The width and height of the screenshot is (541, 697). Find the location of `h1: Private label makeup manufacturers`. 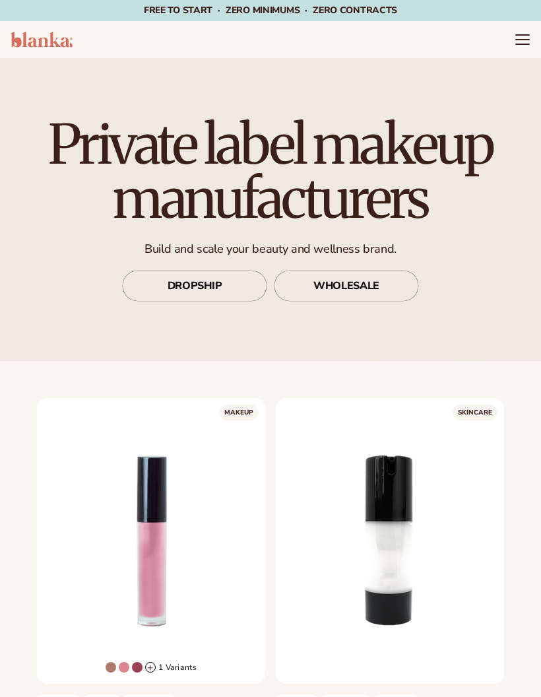

h1: Private label makeup manufacturers is located at coordinates (271, 172).